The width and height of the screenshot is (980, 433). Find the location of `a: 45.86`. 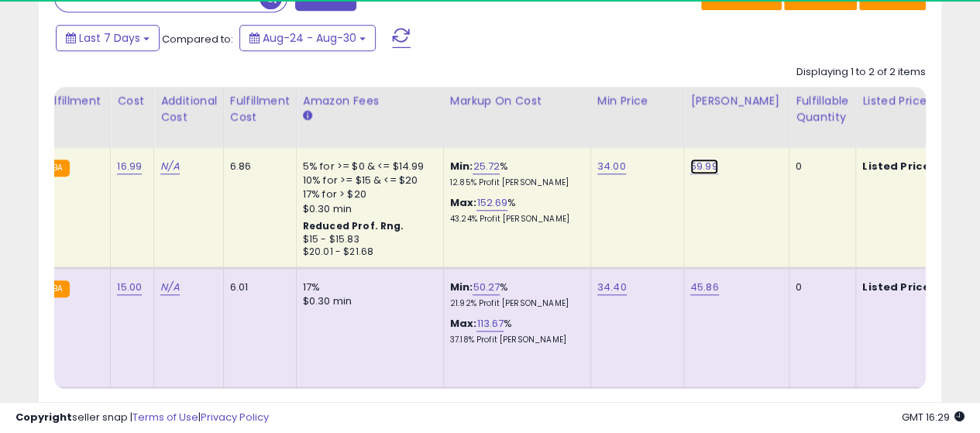

a: 45.86 is located at coordinates (704, 288).